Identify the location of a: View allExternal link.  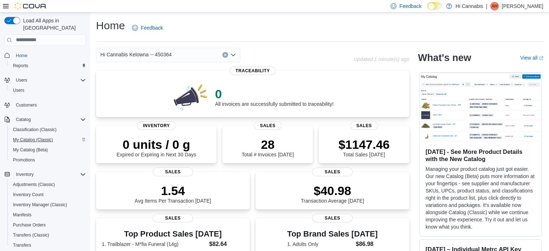
(532, 58).